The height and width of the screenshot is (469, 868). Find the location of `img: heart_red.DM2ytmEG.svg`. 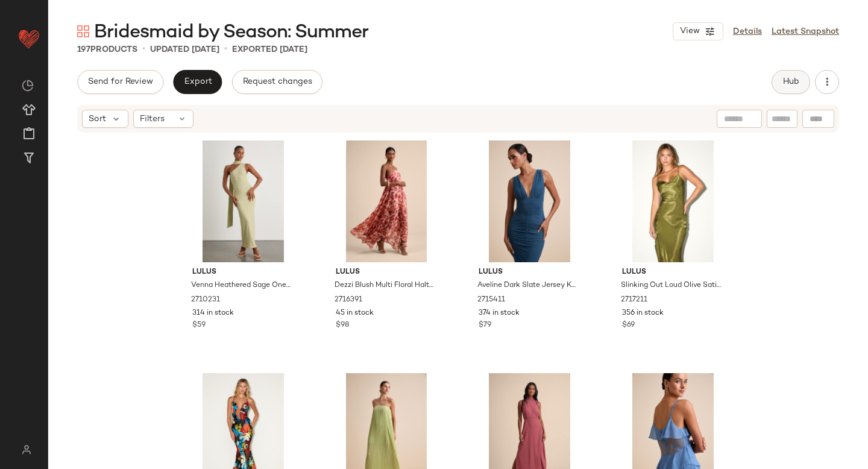

img: heart_red.DM2ytmEG.svg is located at coordinates (29, 39).